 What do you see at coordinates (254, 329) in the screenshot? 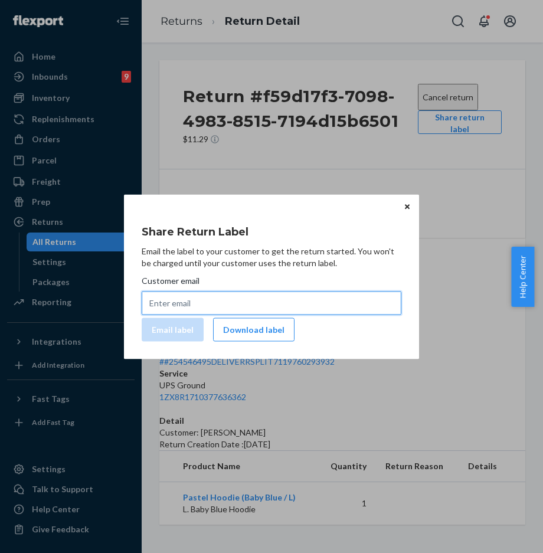
I see `button: Download label` at bounding box center [254, 329].